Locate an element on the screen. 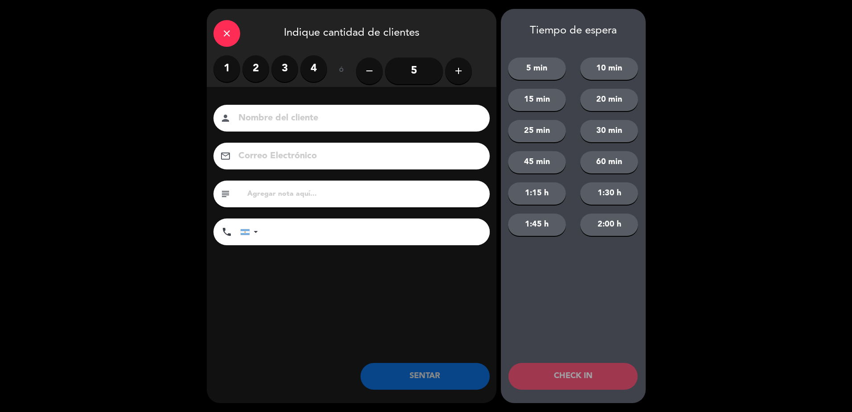  button: 10 min is located at coordinates (609, 69).